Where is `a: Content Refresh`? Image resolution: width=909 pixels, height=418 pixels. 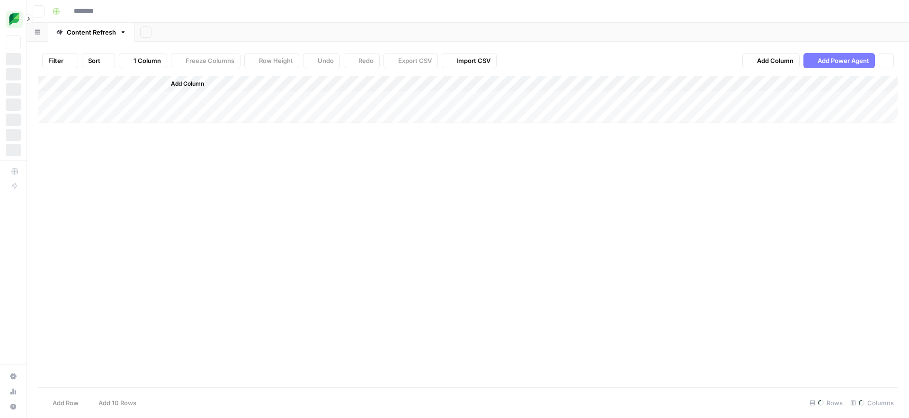 a: Content Refresh is located at coordinates (91, 32).